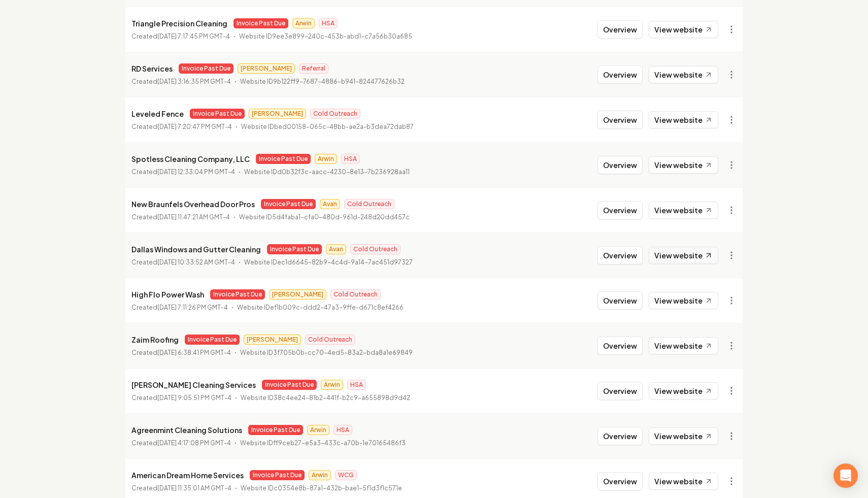 Image resolution: width=868 pixels, height=498 pixels. I want to click on span: Referral, so click(314, 68).